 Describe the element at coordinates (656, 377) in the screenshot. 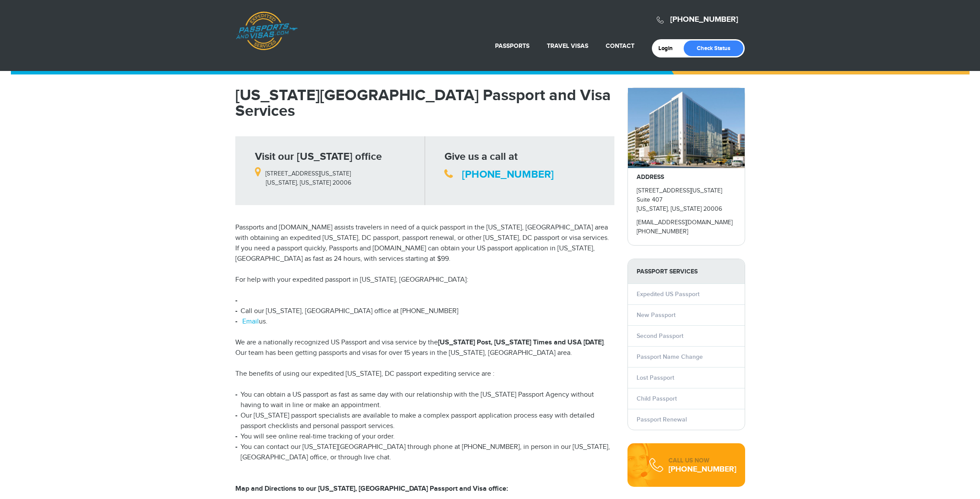

I see `a: Lost Passport` at that location.